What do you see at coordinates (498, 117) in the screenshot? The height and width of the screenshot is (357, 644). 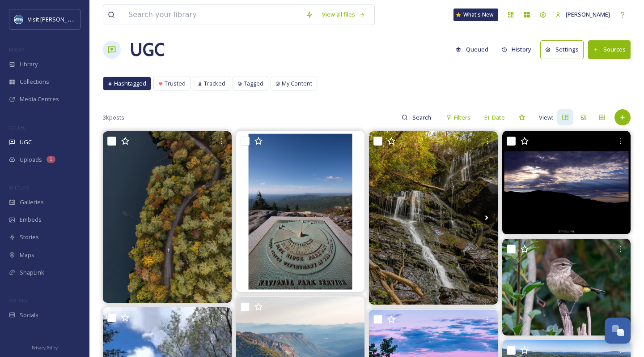 I see `span: Date` at bounding box center [498, 117].